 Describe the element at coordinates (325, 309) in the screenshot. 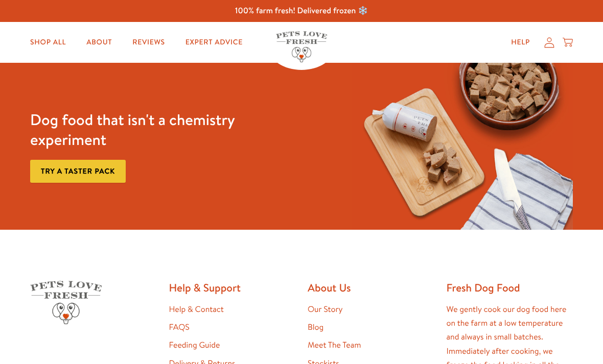

I see `a: Our Story` at that location.